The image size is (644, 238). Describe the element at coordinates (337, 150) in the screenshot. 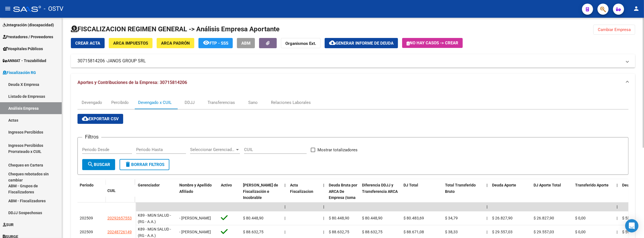

I see `span: Mostrar totalizadores` at that location.